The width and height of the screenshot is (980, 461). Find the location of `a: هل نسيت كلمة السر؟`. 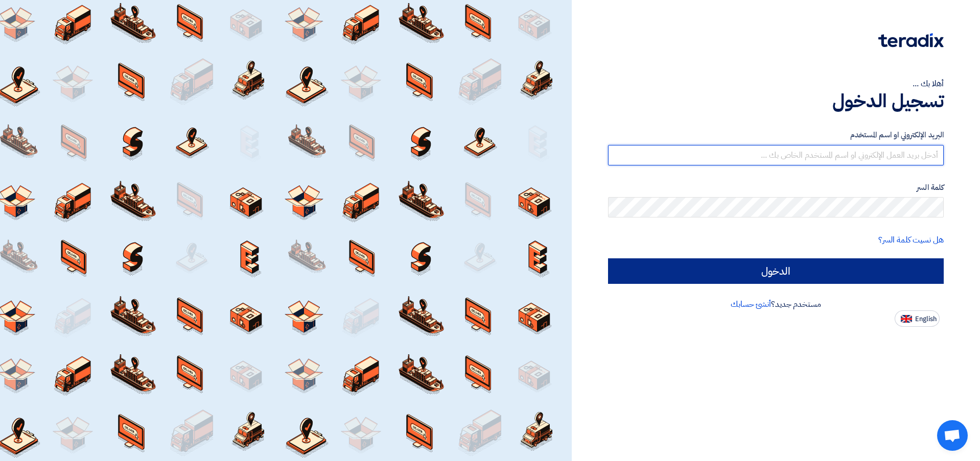

a: هل نسيت كلمة السر؟ is located at coordinates (911, 240).